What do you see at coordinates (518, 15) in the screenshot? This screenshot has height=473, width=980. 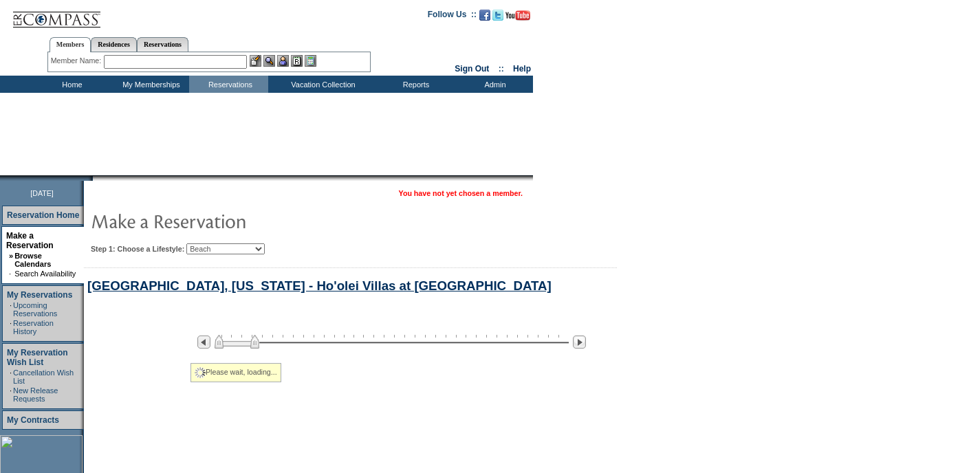 I see `img: Subscribe to our YouTube Channel` at bounding box center [518, 15].